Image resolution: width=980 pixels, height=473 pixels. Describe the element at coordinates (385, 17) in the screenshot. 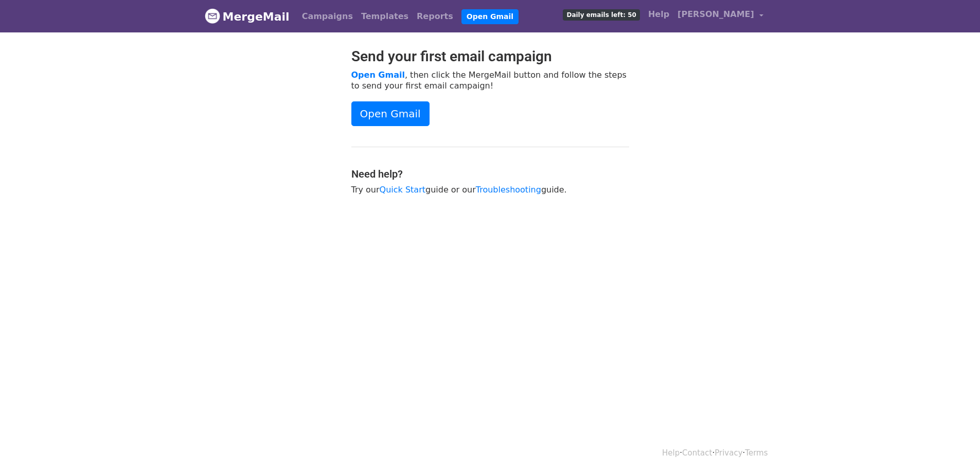

I see `a: Templates` at that location.